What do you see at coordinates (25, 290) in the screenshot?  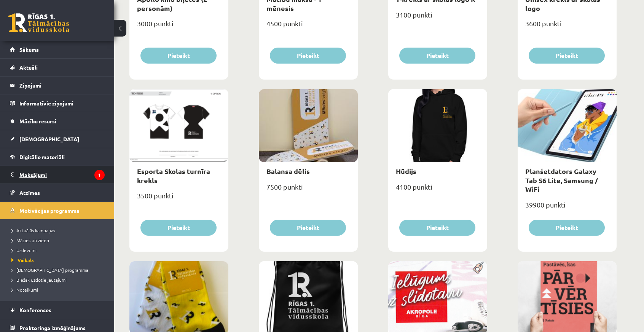 I see `span: Noteikumi` at bounding box center [25, 290].